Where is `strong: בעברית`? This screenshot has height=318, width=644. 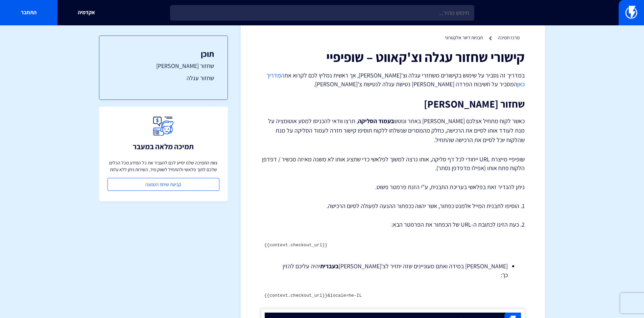 strong: בעברית is located at coordinates (329, 266).